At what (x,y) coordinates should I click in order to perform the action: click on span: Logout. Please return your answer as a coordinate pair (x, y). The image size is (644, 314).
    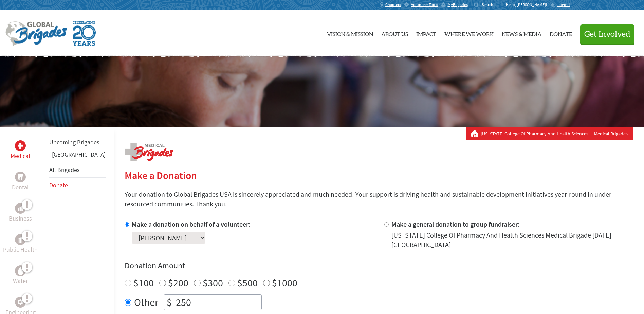
    Looking at the image, I should click on (564, 4).